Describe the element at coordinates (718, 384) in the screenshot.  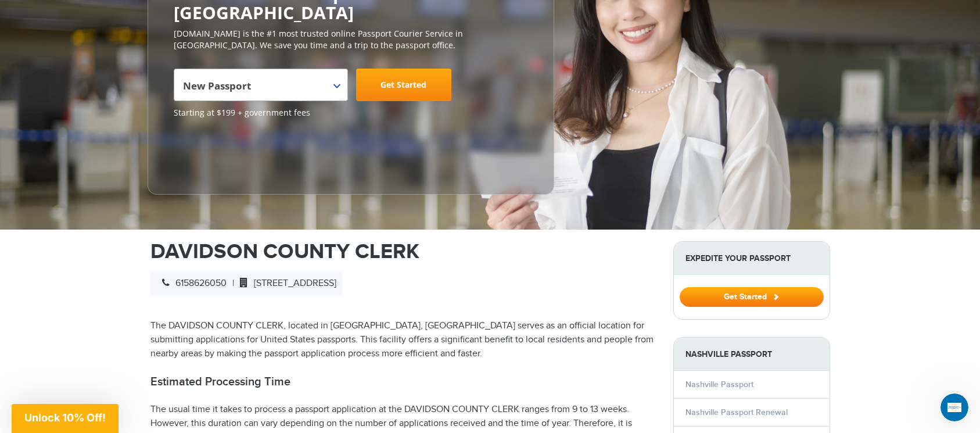
I see `a: Nashville Passport` at that location.